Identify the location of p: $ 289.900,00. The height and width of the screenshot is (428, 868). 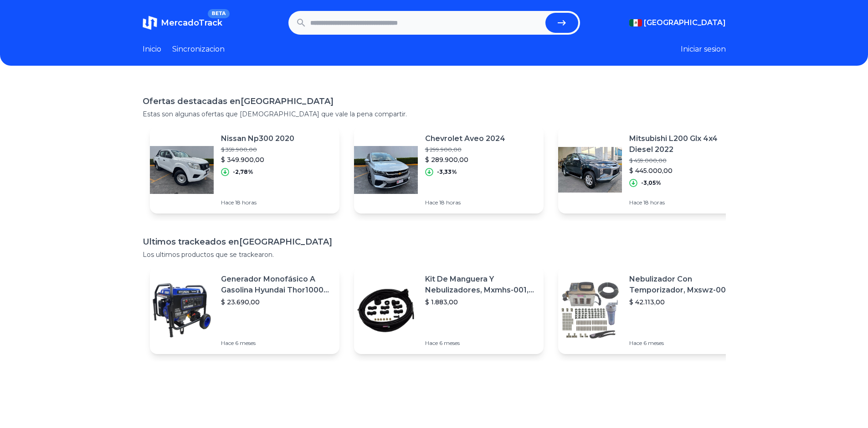
(465, 160).